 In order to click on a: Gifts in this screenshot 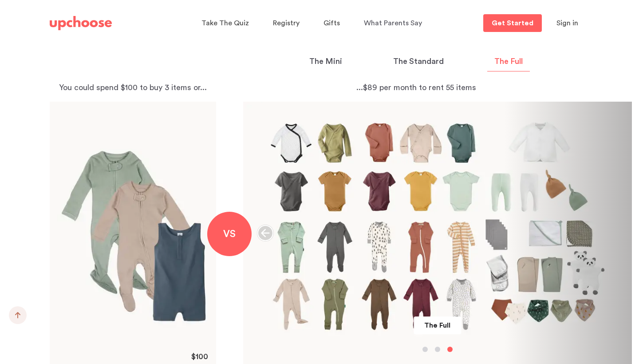, I will do `click(333, 23)`.